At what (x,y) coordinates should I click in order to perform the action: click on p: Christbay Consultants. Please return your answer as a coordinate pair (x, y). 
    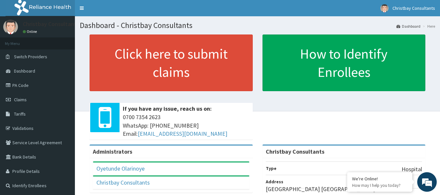
    Looking at the image, I should click on (51, 24).